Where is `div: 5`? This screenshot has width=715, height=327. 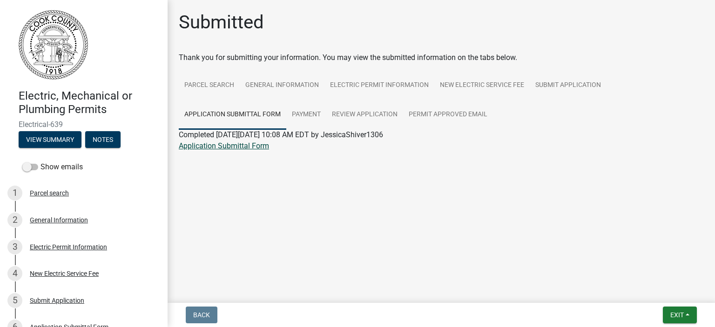
div: 5 is located at coordinates (15, 301).